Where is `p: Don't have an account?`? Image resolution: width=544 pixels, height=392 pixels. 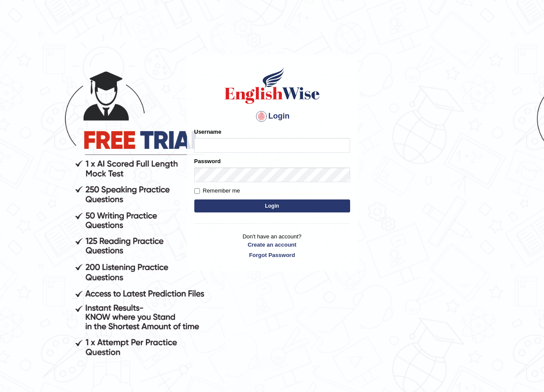
p: Don't have an account? is located at coordinates (272, 246).